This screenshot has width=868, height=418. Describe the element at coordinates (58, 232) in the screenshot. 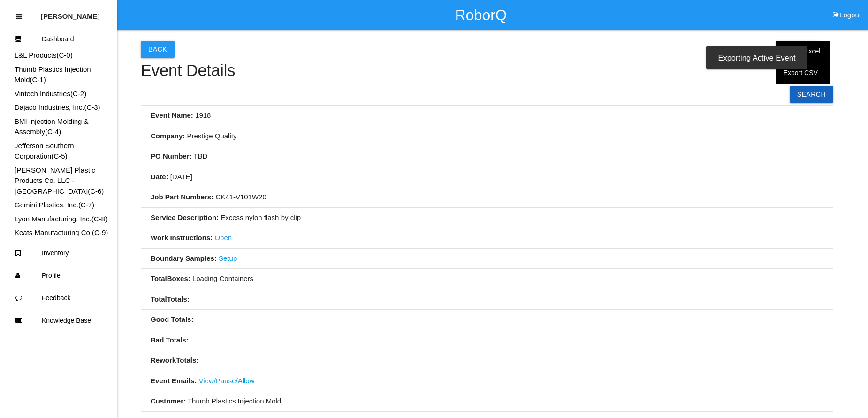

I see `div: Keats Manufacturing Co.'s Dashboard` at that location.